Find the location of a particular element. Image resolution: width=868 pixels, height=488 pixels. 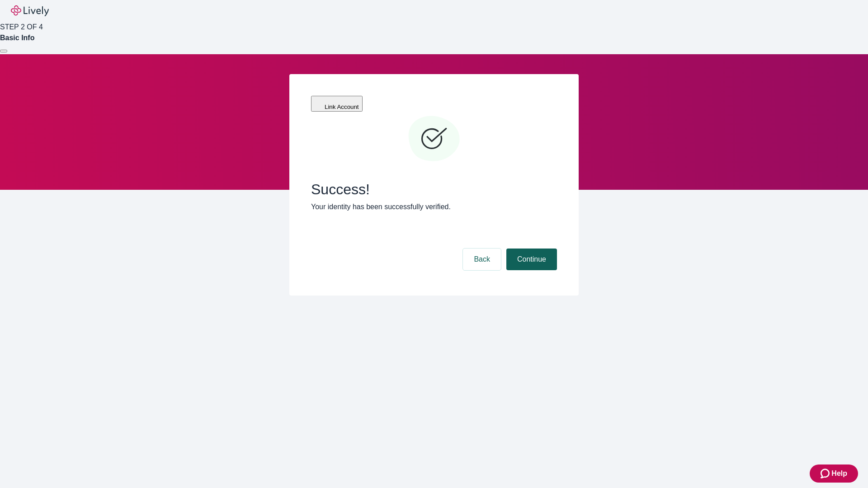

svg: Checkmark icon is located at coordinates (434, 139).